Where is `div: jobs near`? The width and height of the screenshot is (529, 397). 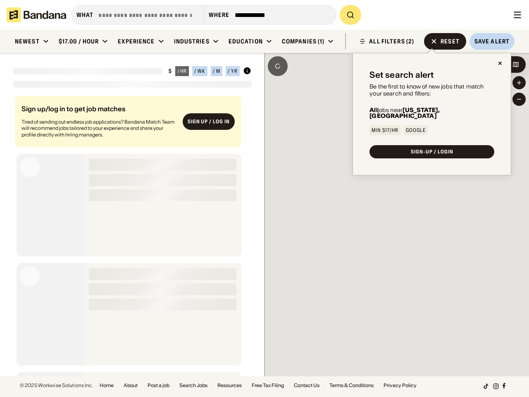
div: jobs near is located at coordinates (432, 113).